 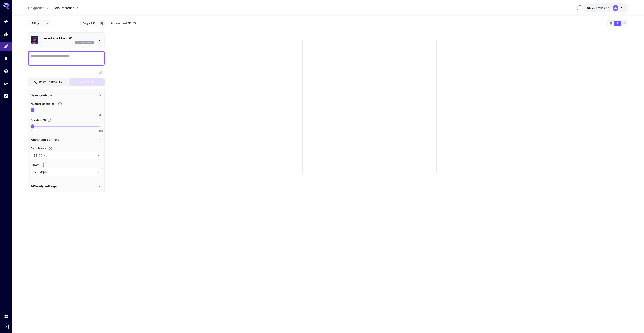 What do you see at coordinates (605, 8) in the screenshot?
I see `button: $17.22451NM` at bounding box center [605, 8].